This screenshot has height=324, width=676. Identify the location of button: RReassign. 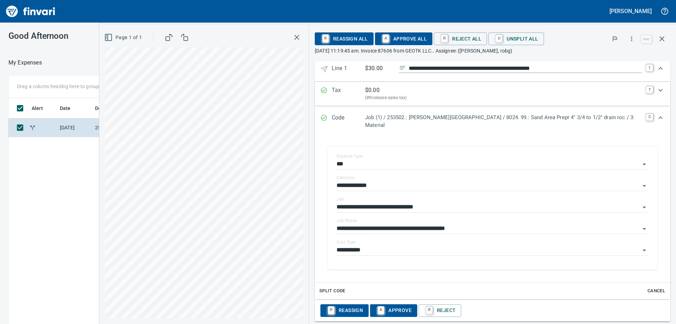
(344, 310).